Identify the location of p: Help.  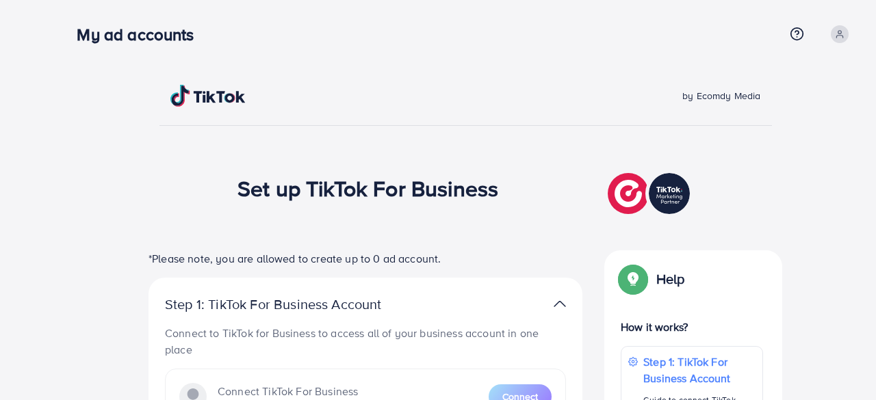
(671, 279).